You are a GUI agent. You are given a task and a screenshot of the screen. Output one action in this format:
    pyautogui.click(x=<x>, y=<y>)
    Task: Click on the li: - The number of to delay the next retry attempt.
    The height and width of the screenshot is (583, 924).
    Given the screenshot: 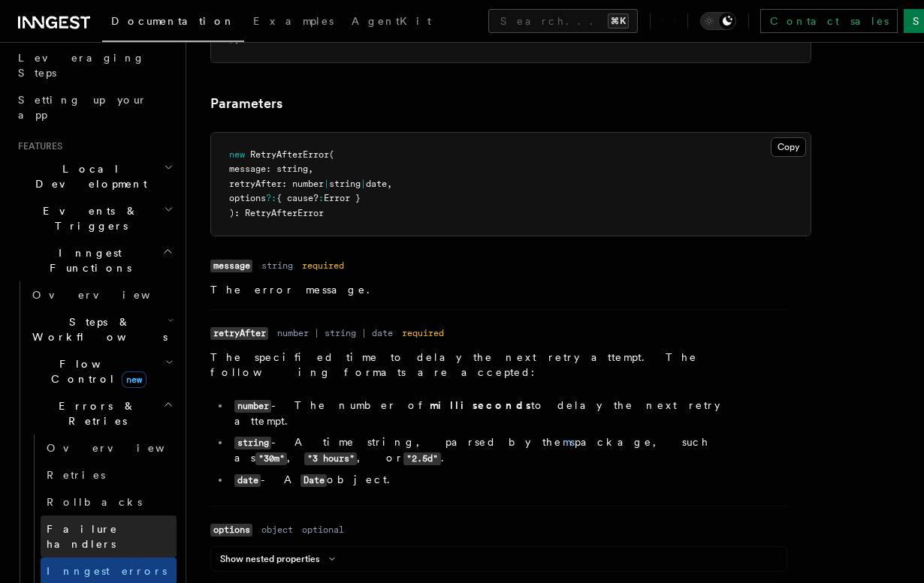 What is the action you would take?
    pyautogui.click(x=508, y=413)
    